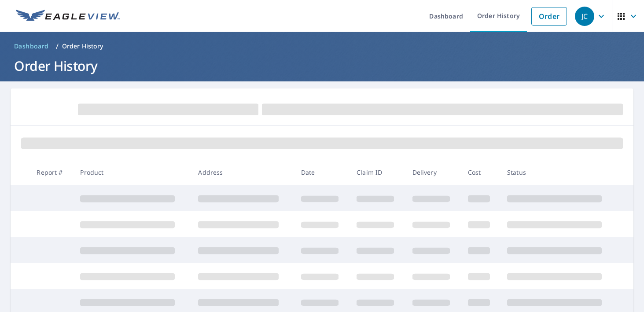 This screenshot has height=312, width=644. I want to click on a: Dashboard, so click(31, 46).